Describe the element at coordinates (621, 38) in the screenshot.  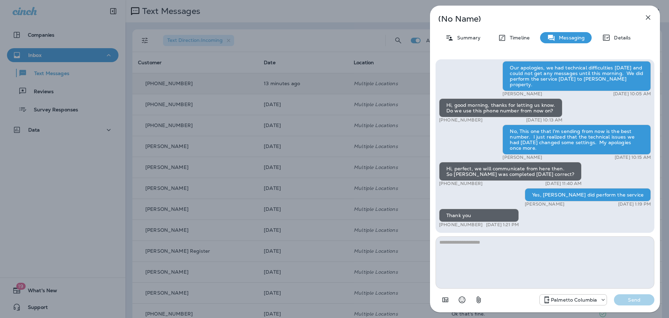
I see `p: Details` at that location.